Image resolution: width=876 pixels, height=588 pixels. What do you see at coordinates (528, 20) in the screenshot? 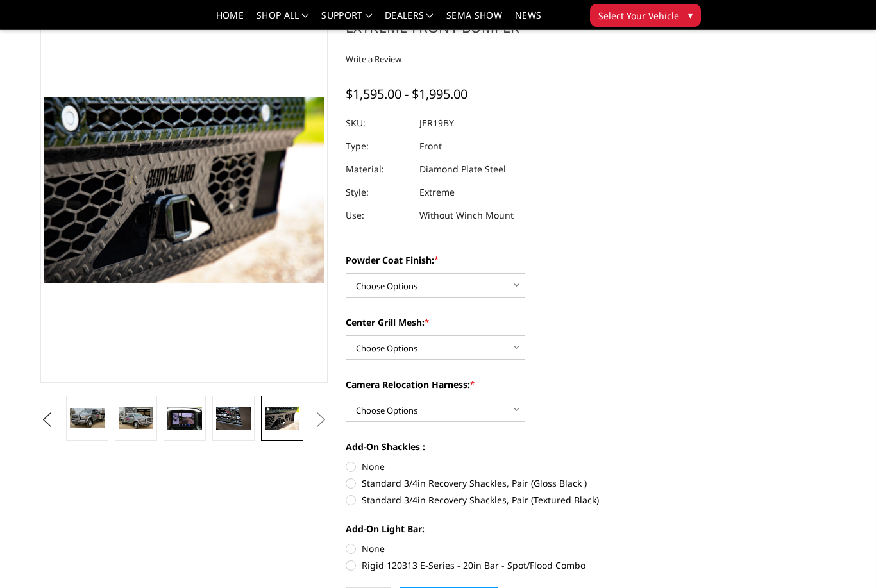
I see `a: News` at bounding box center [528, 20].